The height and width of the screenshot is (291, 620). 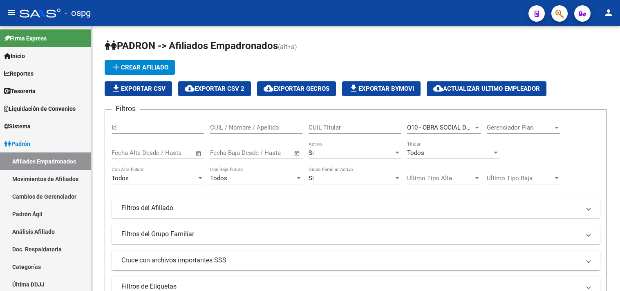 What do you see at coordinates (11, 13) in the screenshot?
I see `mat-icon: menu` at bounding box center [11, 13].